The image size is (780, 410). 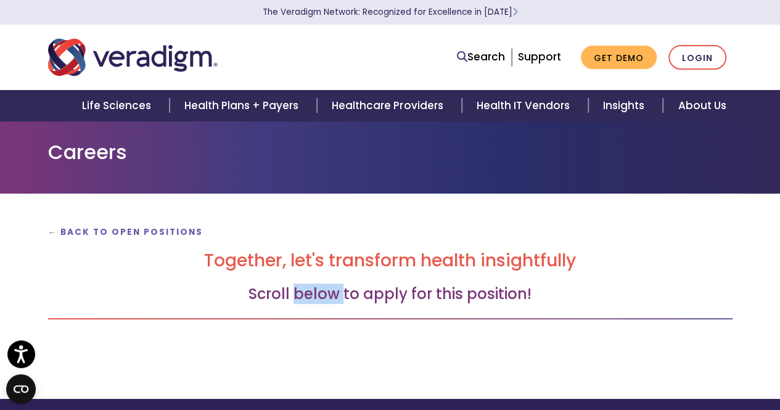 I want to click on a: Healthcare Providers, so click(x=389, y=105).